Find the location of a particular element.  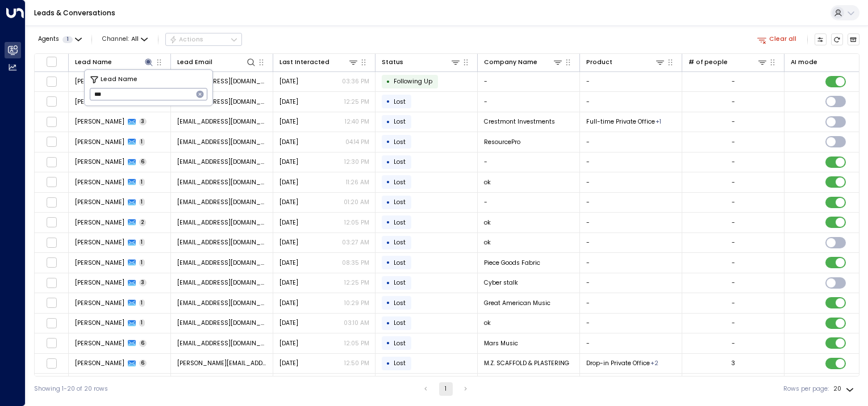

p: 01:20 AM is located at coordinates (356, 202).